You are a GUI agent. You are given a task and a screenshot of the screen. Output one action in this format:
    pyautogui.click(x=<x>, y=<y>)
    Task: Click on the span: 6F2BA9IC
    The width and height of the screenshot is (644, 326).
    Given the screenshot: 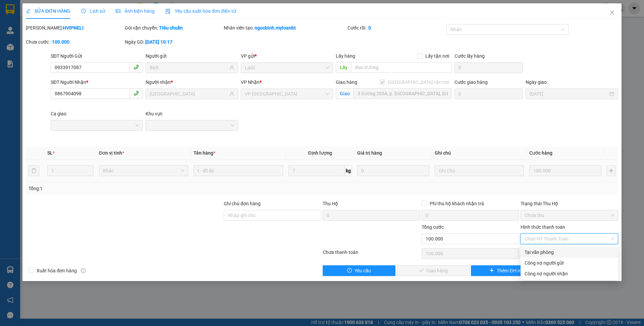 What is the action you would take?
    pyautogui.click(x=68, y=16)
    